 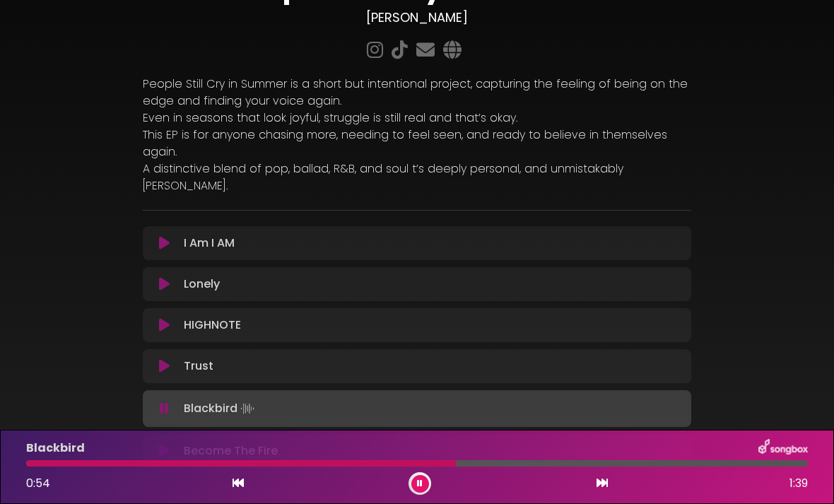 I want to click on p: I Am I AM, so click(x=209, y=243).